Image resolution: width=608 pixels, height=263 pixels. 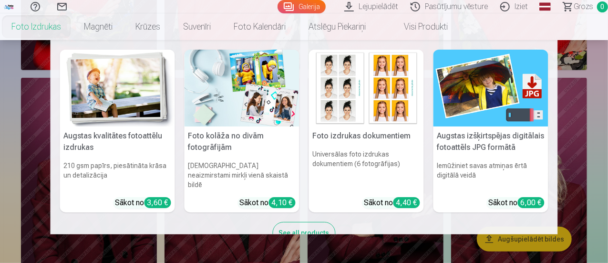 What do you see at coordinates (603, 7) in the screenshot?
I see `span: 0` at bounding box center [603, 7].